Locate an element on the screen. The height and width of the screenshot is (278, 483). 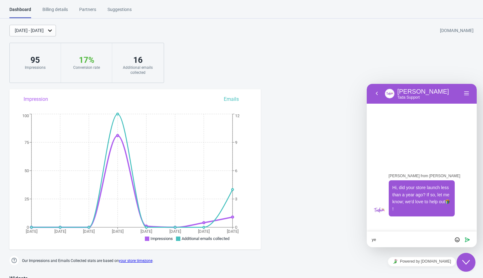
tspan: 3 is located at coordinates (236, 199).